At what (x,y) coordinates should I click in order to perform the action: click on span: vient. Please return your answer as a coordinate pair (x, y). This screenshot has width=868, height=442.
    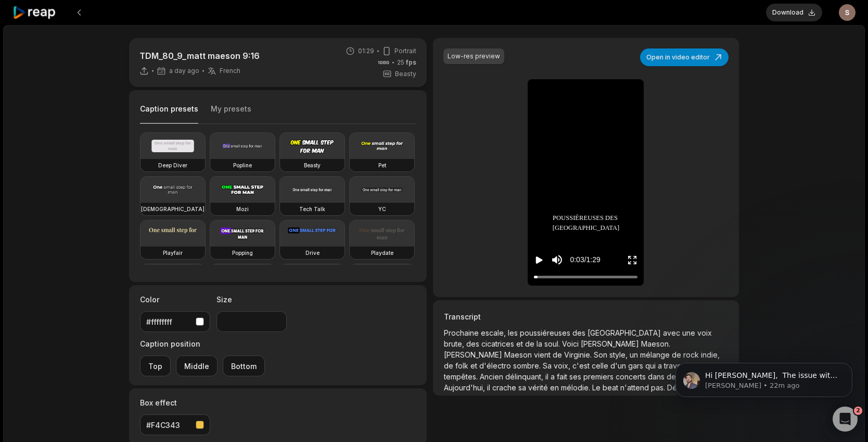
    Looking at the image, I should click on (543, 354).